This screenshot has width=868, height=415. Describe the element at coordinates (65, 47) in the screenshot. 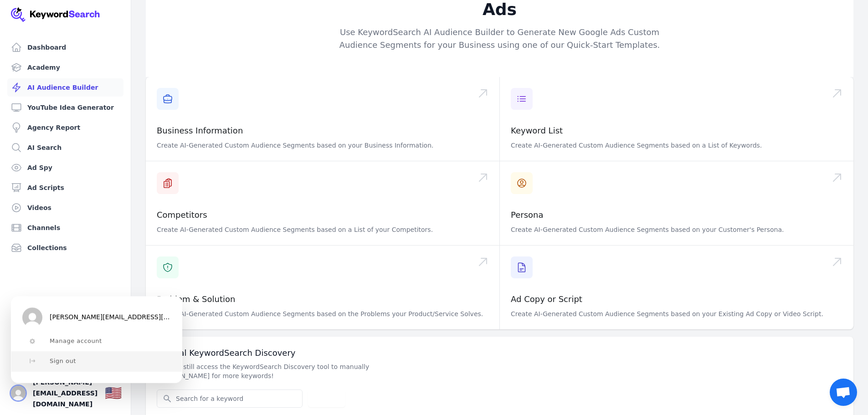

I see `a: Dashboard` at that location.